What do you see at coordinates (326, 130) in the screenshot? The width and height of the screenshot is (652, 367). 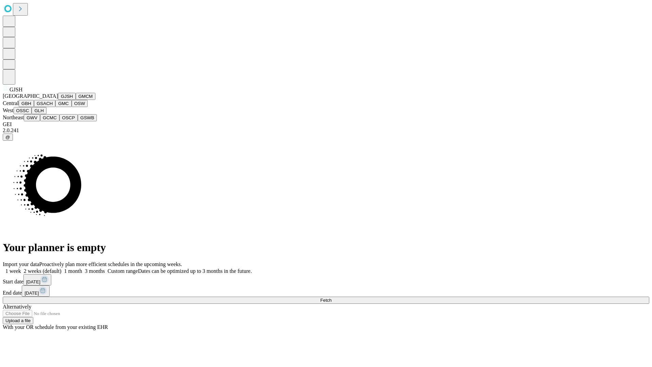 I see `div: 2.0.241` at bounding box center [326, 130].